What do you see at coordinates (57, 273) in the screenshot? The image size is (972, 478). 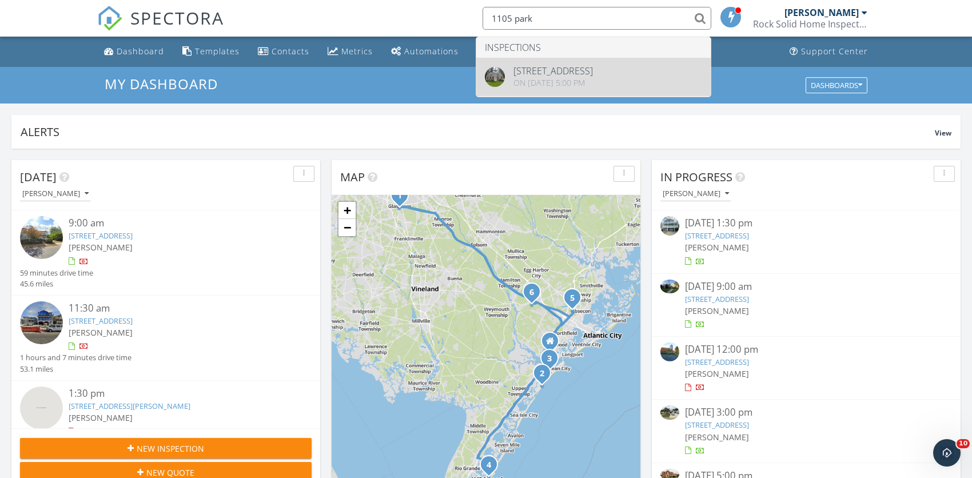 I see `div: 59 minutes drive time` at bounding box center [57, 273].